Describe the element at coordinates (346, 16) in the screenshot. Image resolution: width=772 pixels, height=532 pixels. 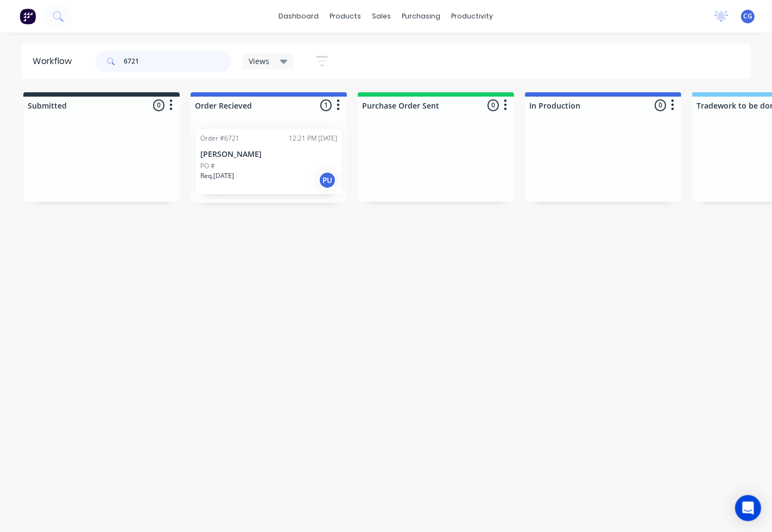
I see `div: products` at that location.